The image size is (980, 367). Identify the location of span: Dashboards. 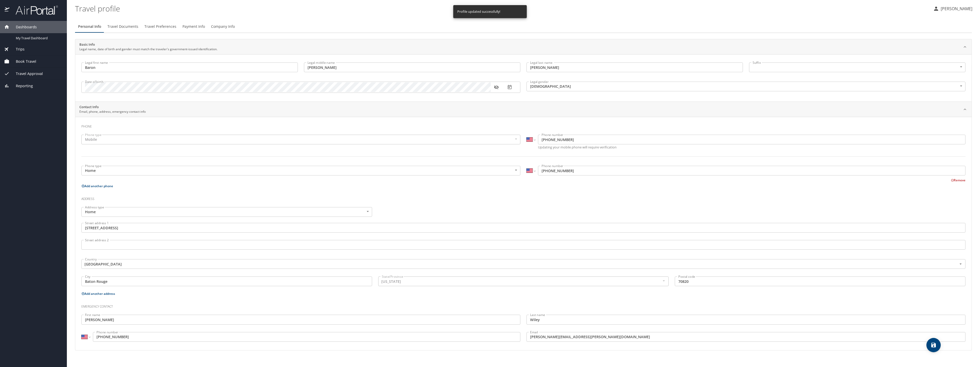
(23, 27).